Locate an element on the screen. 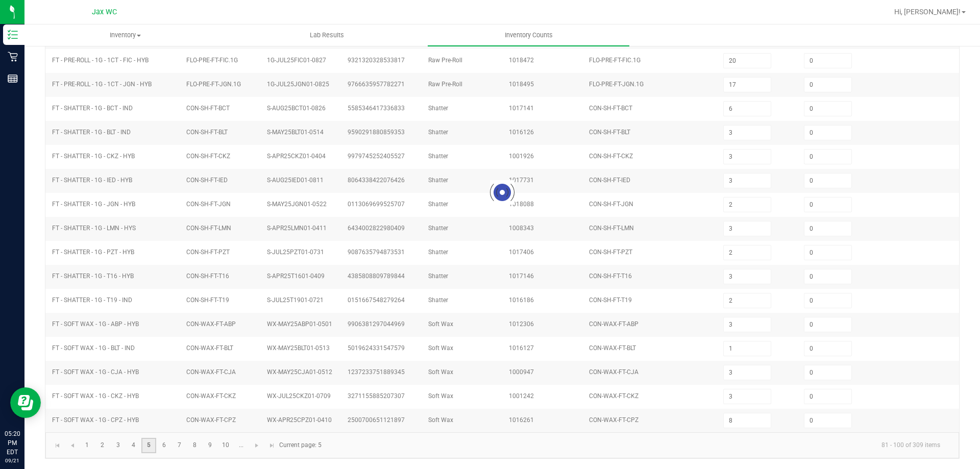 Image resolution: width=980 pixels, height=469 pixels. p: 09/21 is located at coordinates (13, 460).